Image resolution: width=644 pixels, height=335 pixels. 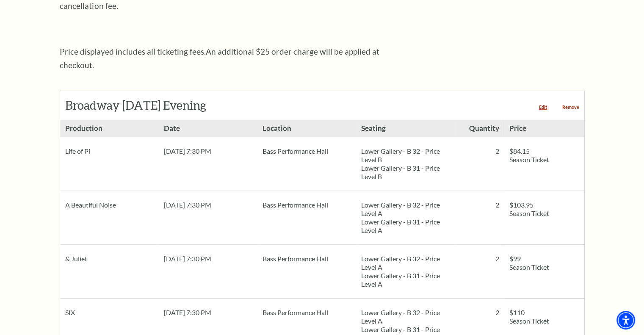 What do you see at coordinates (221, 59) in the screenshot?
I see `p: Price displayed includes all ticketing fees.` at bounding box center [221, 59].